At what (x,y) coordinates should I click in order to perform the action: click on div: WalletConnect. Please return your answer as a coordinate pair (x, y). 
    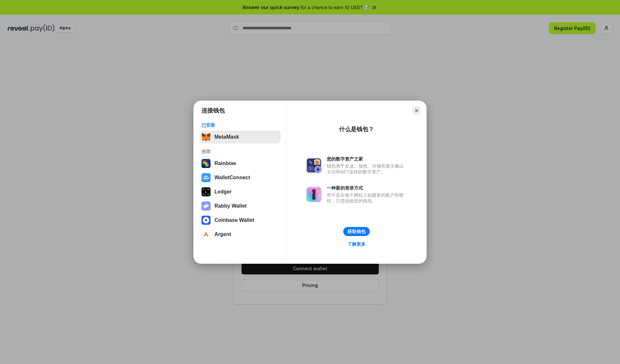
    Looking at the image, I should click on (232, 178).